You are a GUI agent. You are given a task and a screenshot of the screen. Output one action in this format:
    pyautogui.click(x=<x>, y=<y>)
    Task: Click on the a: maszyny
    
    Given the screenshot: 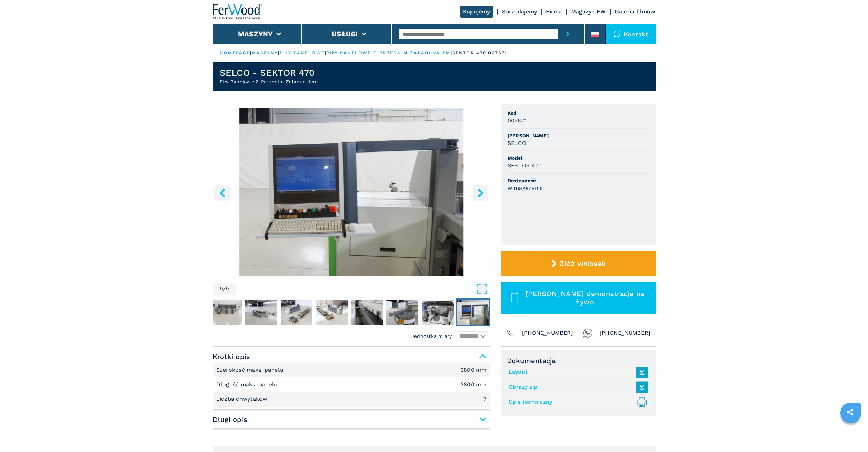 What is the action you would take?
    pyautogui.click(x=265, y=53)
    